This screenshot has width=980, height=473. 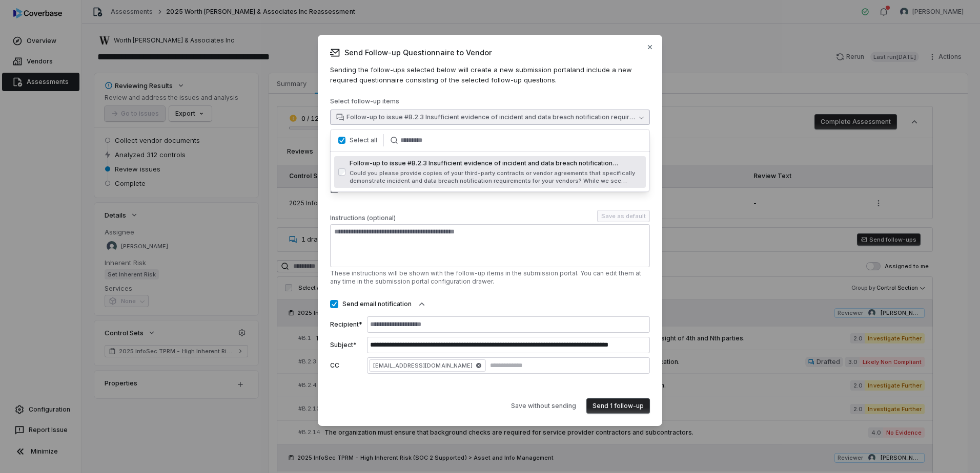 What do you see at coordinates (543, 406) in the screenshot?
I see `button: Save without sending` at bounding box center [543, 406].